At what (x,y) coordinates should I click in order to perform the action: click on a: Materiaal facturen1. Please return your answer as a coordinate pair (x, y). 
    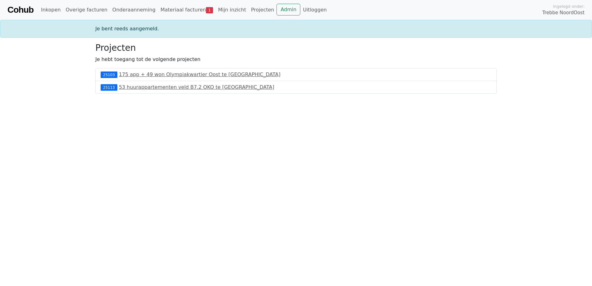
    Looking at the image, I should click on (187, 10).